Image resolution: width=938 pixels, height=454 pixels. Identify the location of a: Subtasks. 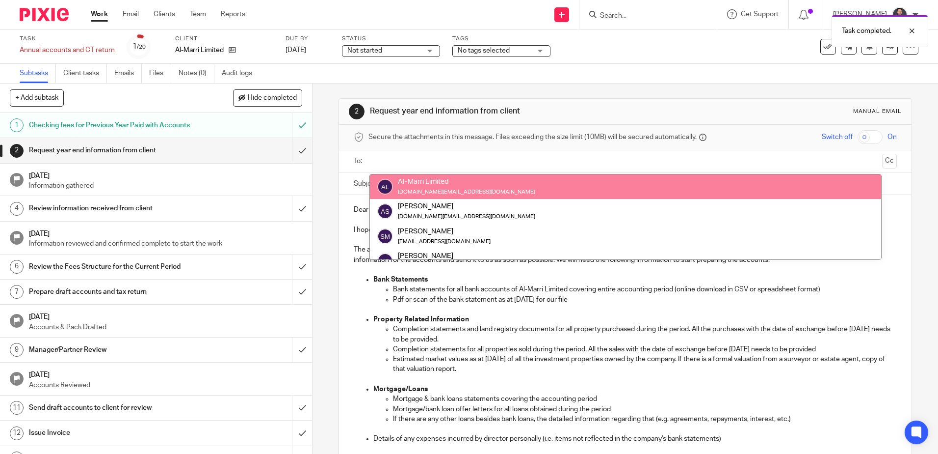
(38, 73).